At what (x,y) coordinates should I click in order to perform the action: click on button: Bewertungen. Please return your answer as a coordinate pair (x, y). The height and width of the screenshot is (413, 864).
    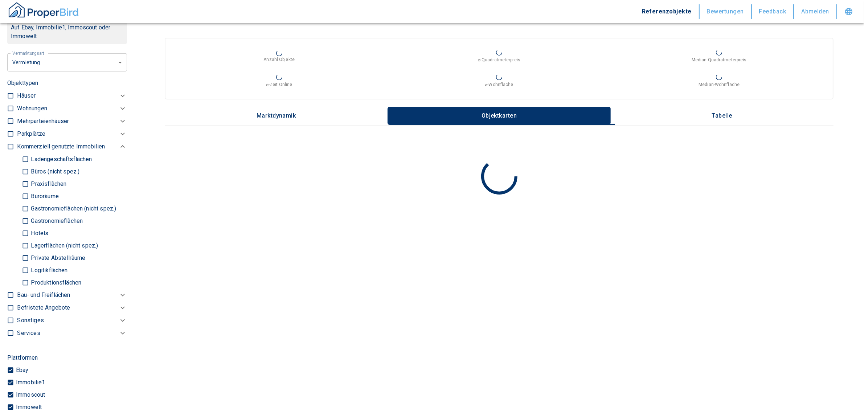
    Looking at the image, I should click on (726, 12).